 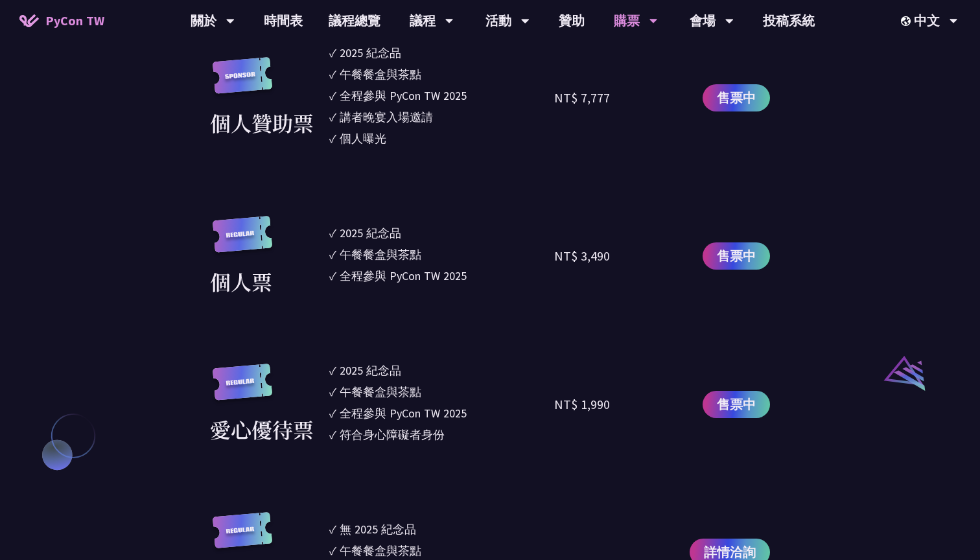 I want to click on div: 個人票, so click(x=241, y=281).